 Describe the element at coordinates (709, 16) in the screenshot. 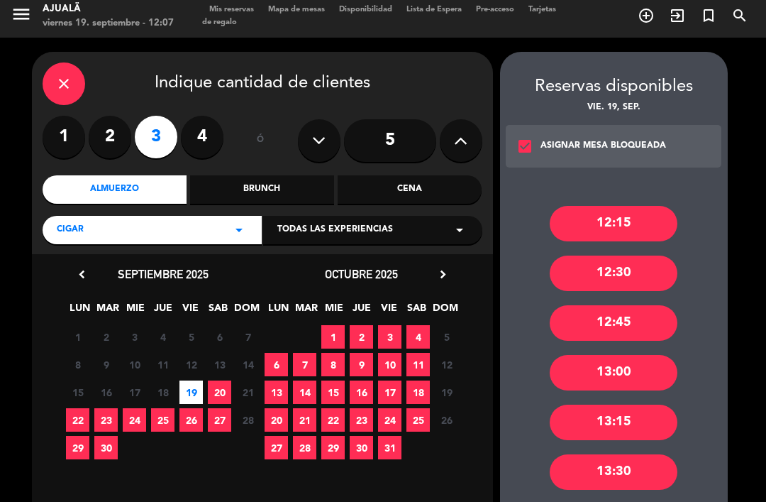

I see `i: turned_in_not` at that location.